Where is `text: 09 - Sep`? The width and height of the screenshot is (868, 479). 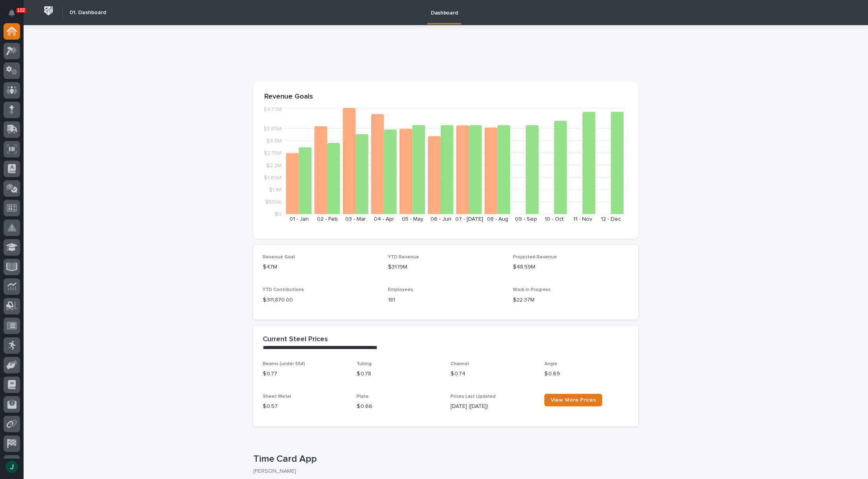 text: 09 - Sep is located at coordinates (526, 219).